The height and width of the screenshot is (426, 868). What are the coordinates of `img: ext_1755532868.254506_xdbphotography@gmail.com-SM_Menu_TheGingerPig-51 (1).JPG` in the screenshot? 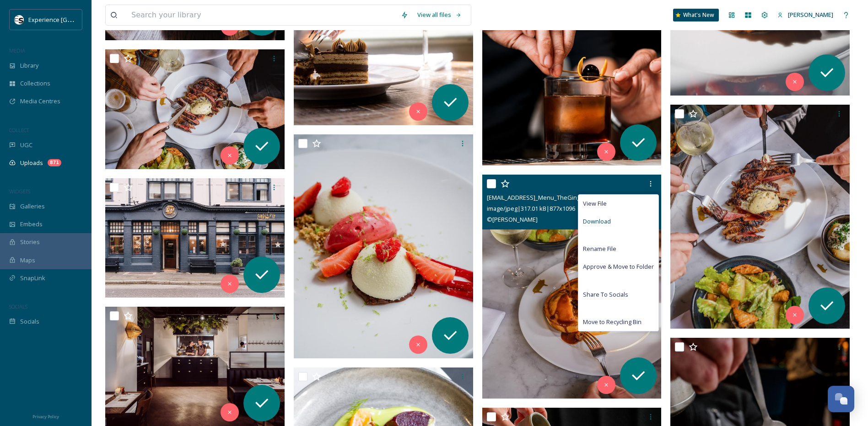 It's located at (195, 110).